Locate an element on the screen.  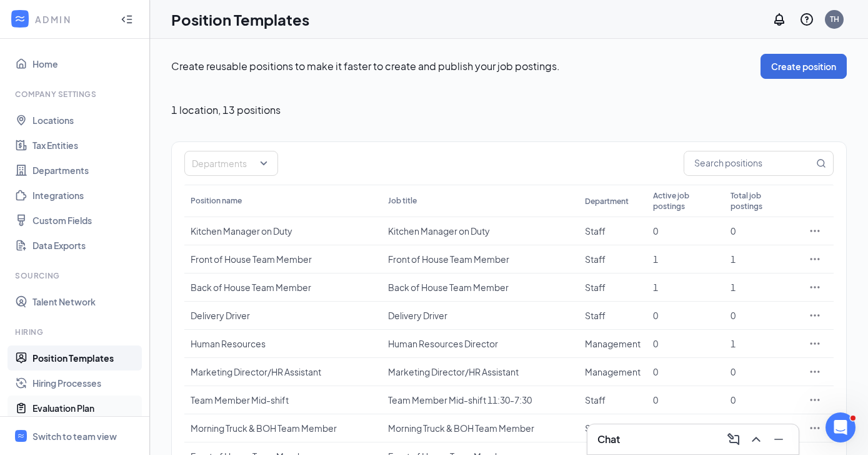
div: TH is located at coordinates (834, 19).